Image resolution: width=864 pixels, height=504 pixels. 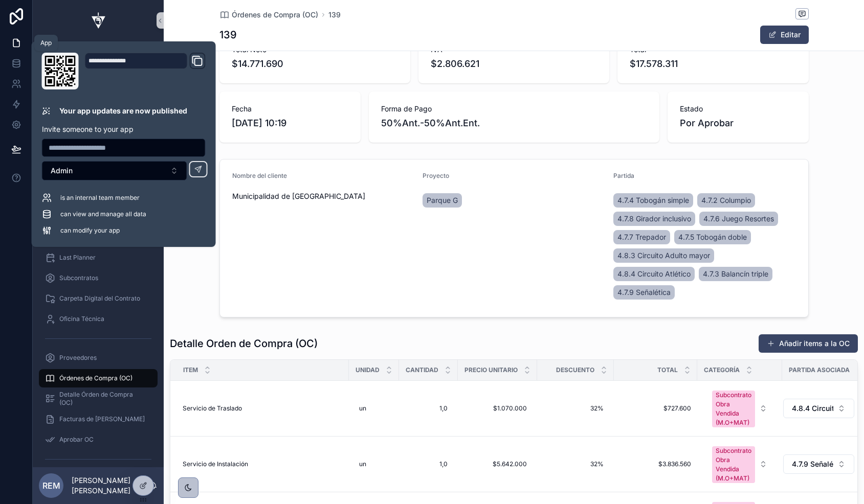 I want to click on span: $17.578.311, so click(x=713, y=64).